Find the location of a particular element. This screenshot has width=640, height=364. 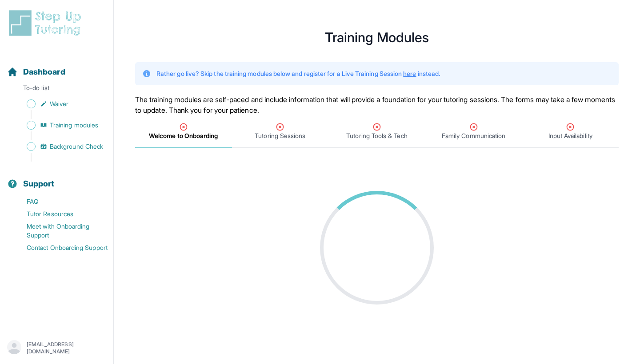

a: Waiver is located at coordinates (60, 104).